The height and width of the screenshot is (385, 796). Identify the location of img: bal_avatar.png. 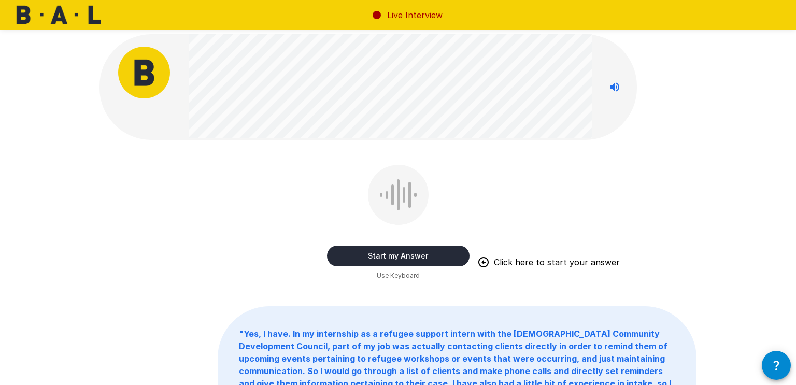
(144, 73).